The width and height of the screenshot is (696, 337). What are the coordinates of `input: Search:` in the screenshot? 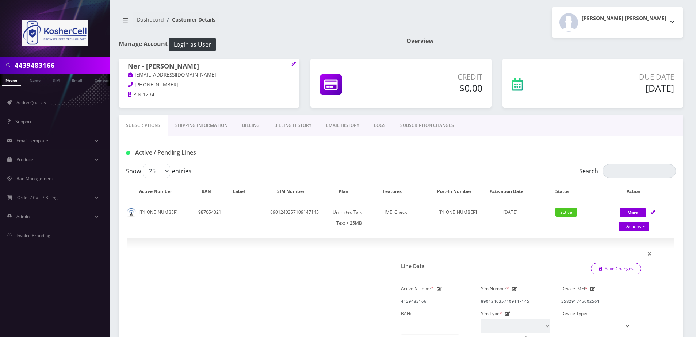 It's located at (639, 171).